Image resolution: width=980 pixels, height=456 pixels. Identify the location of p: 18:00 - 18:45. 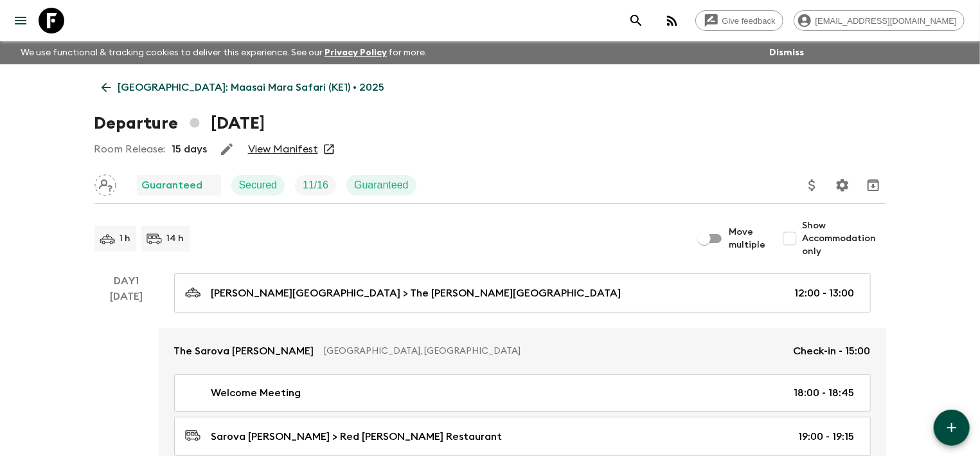
(824, 393).